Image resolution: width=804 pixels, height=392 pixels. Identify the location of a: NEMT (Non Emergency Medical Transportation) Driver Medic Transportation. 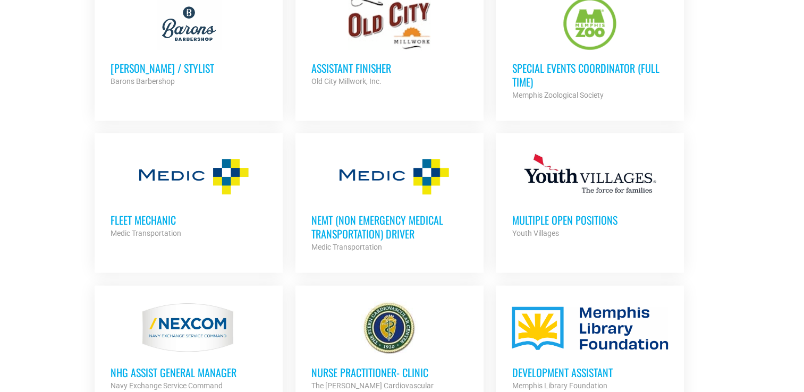
(390, 201).